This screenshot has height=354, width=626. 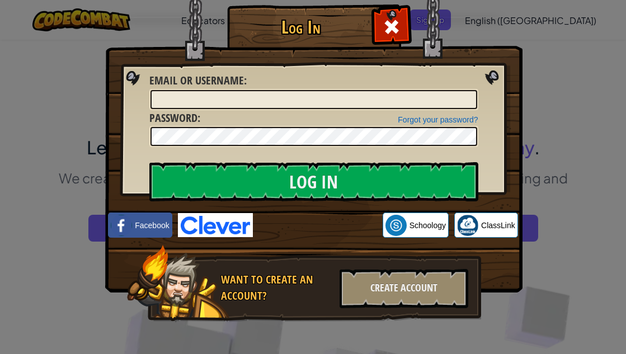 What do you see at coordinates (196, 80) in the screenshot?
I see `span: Email or Username` at bounding box center [196, 80].